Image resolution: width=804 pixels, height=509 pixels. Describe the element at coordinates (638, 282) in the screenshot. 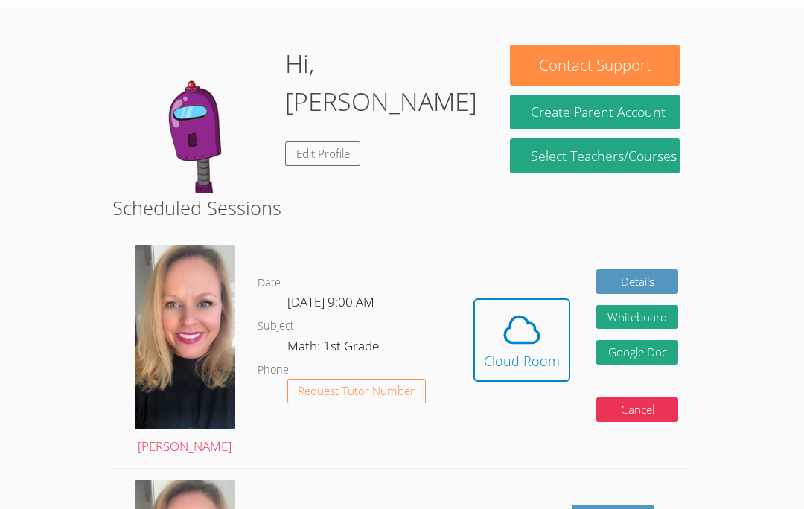

I see `a: Details` at that location.